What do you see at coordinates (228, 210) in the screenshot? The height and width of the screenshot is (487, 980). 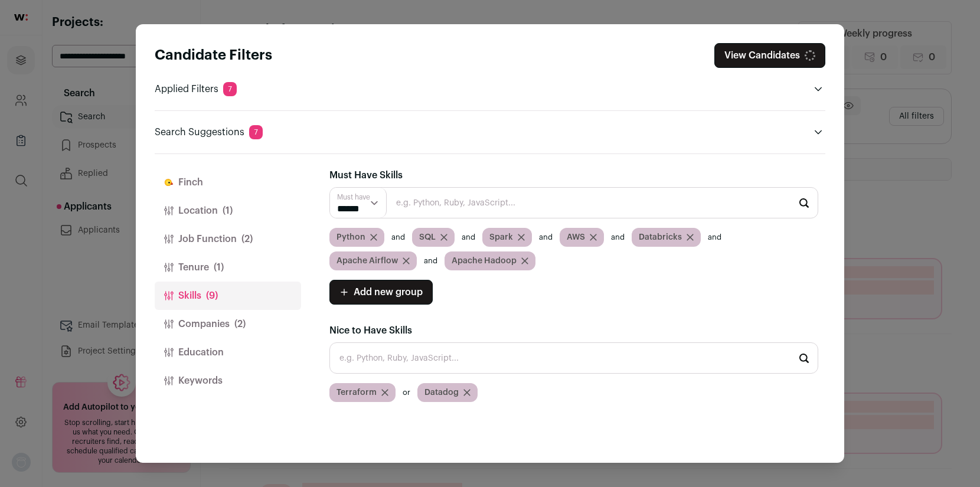 I see `button: Location(1)` at bounding box center [228, 210].